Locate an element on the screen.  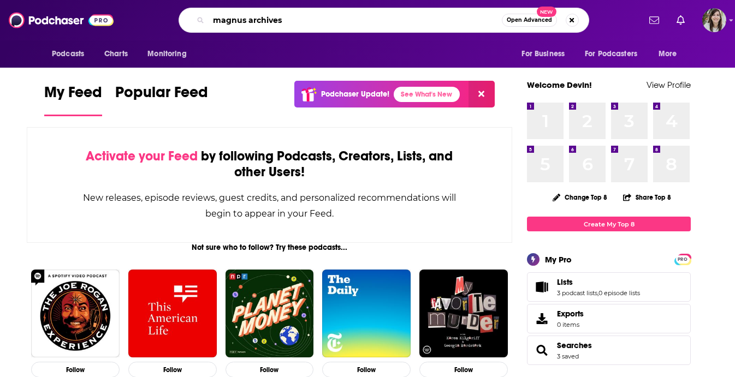
img: My Favorite Murder with Karen Kilgariff and Georgia Hardstark is located at coordinates (464, 314).